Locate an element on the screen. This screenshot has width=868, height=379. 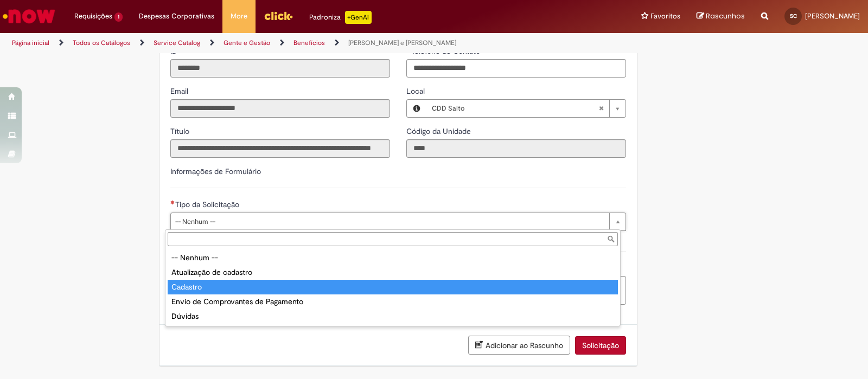
div: Cadastro is located at coordinates (393, 286).